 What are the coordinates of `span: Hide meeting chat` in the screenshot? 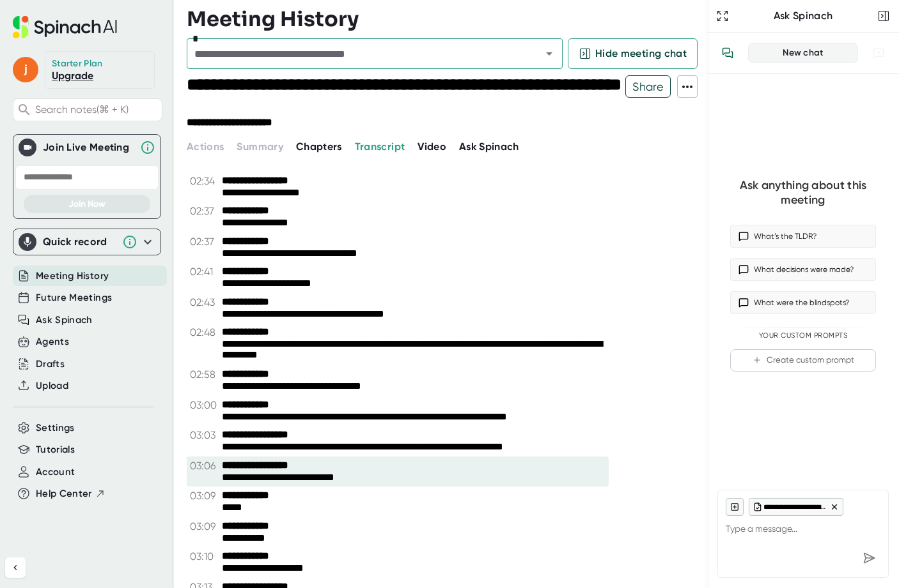 It's located at (641, 53).